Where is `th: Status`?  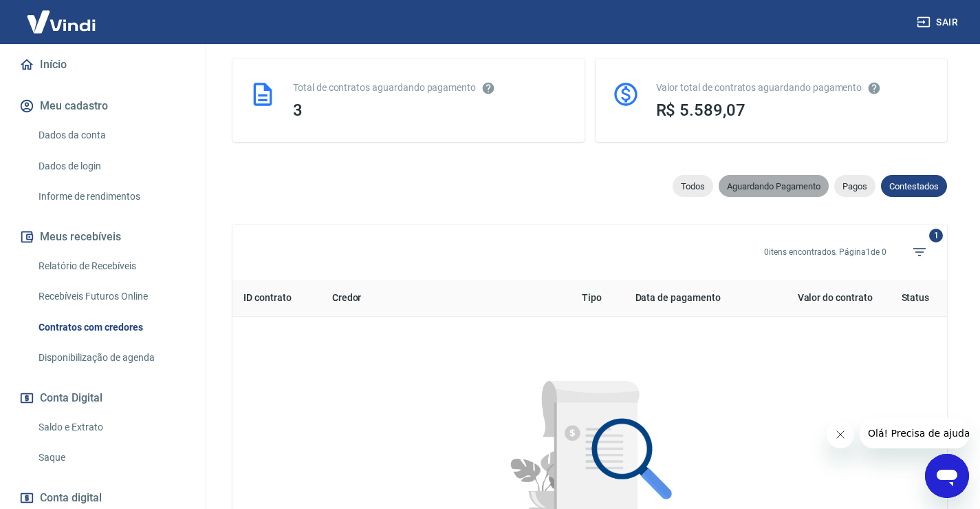
th: Status is located at coordinates (916, 298).